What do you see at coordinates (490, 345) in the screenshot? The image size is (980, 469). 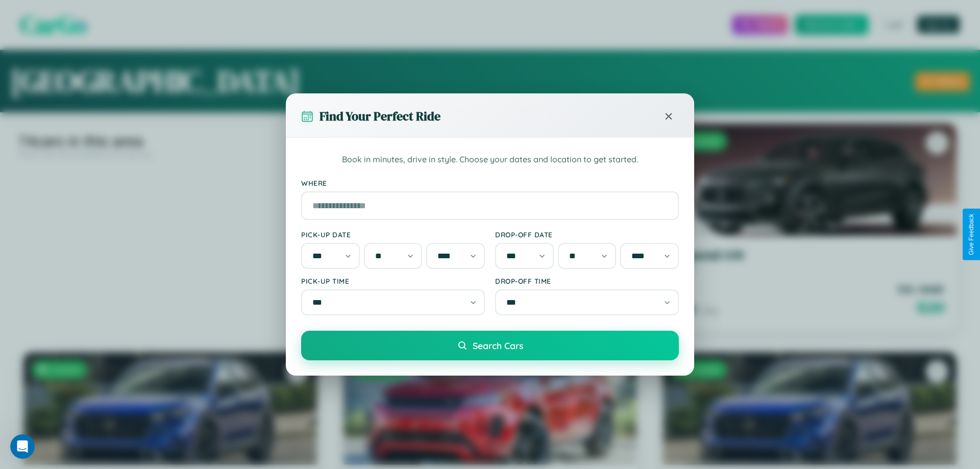 I see `button: Search Cars` at bounding box center [490, 345].